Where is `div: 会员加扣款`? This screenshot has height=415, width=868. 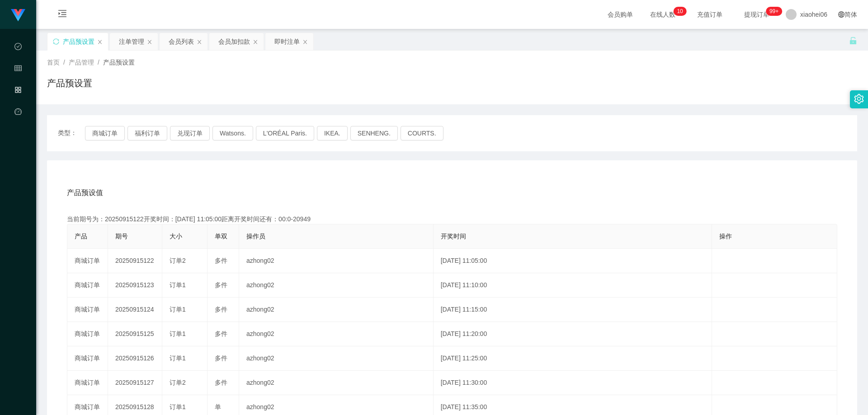
div: 会员加扣款 is located at coordinates (234, 41).